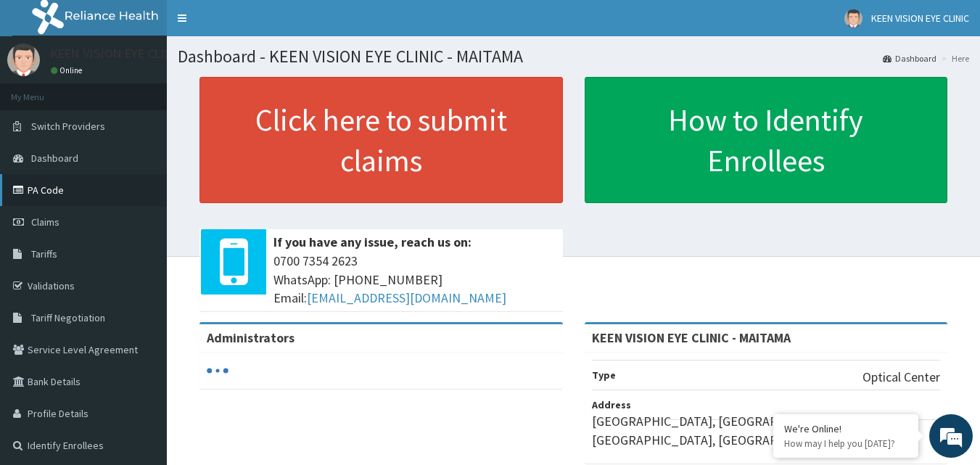 The width and height of the screenshot is (980, 465). Describe the element at coordinates (573, 56) in the screenshot. I see `h1: Dashboard - KEEN VISION EYE CLINIC - MAITAMA` at that location.